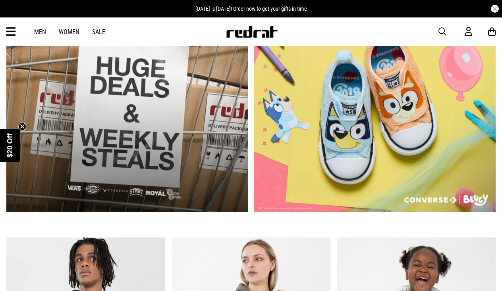 The height and width of the screenshot is (291, 502). Describe the element at coordinates (127, 112) in the screenshot. I see `div: 1 / 2` at that location.